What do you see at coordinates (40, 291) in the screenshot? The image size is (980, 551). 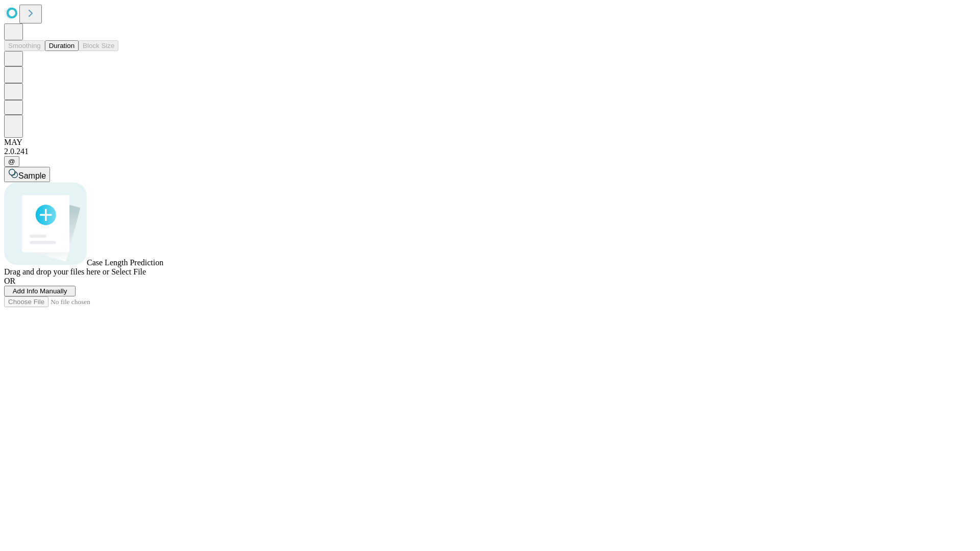 I see `button: Add Info Manually` at bounding box center [40, 291].